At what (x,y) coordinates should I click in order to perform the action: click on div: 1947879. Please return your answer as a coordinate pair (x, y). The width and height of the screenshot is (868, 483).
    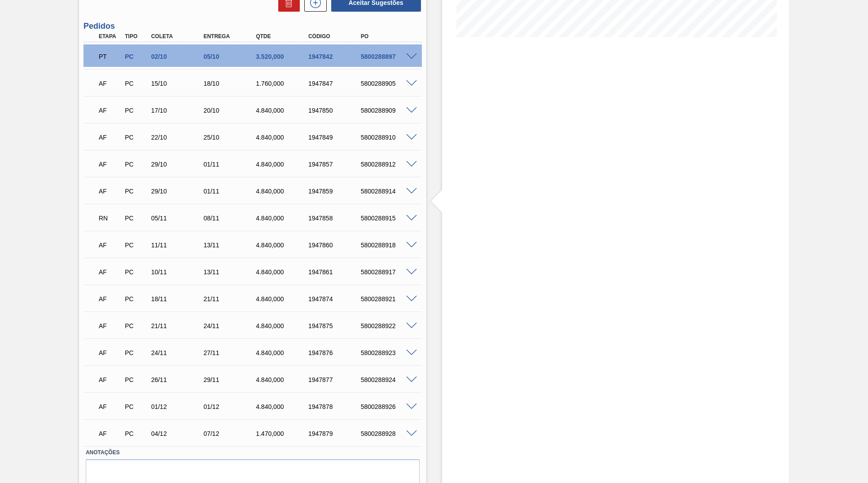
    Looking at the image, I should click on (335, 434).